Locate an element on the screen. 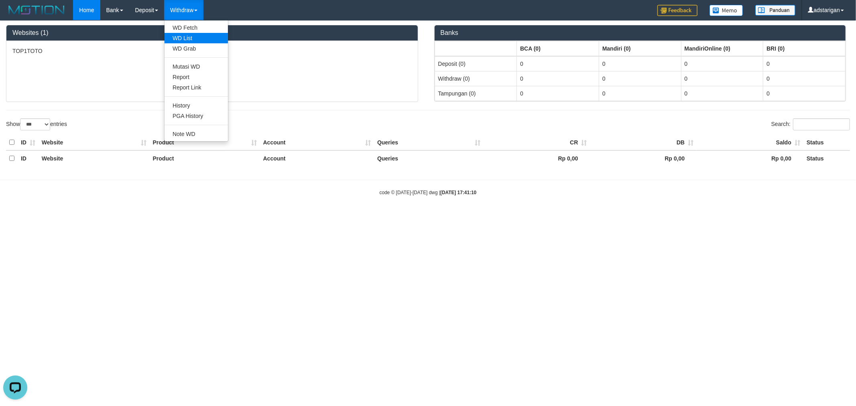 The image size is (856, 406). a: WD Fetch is located at coordinates (196, 28).